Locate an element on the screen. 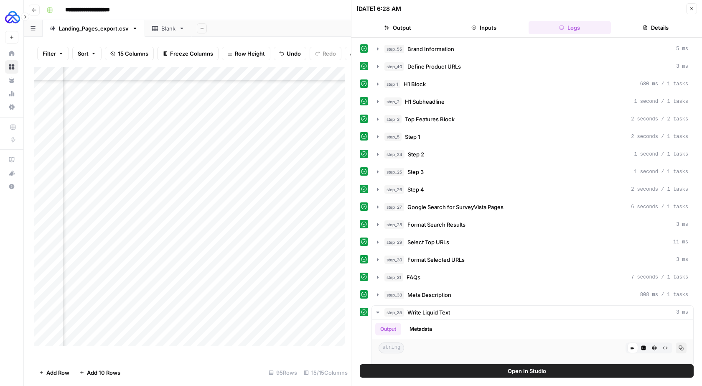  span: step_5 is located at coordinates (393, 137).